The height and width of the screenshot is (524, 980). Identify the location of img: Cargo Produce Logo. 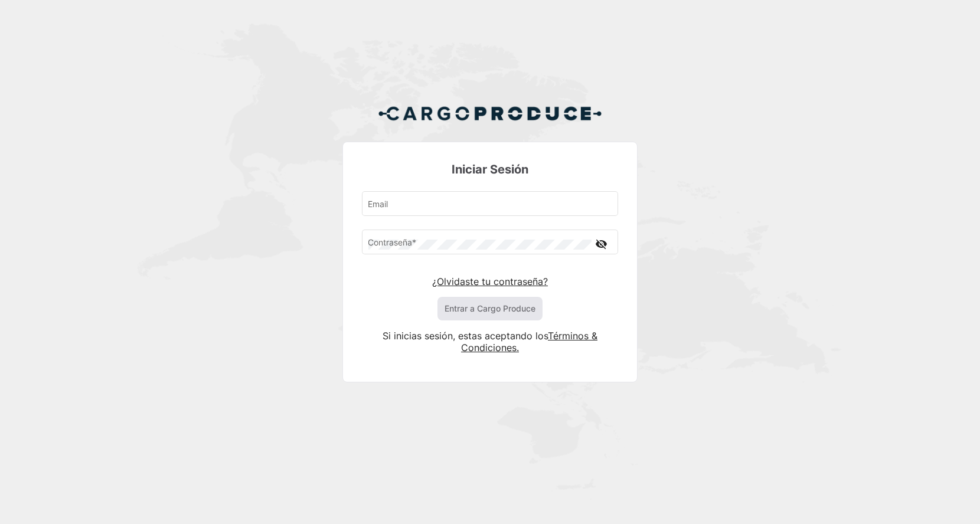
(490, 113).